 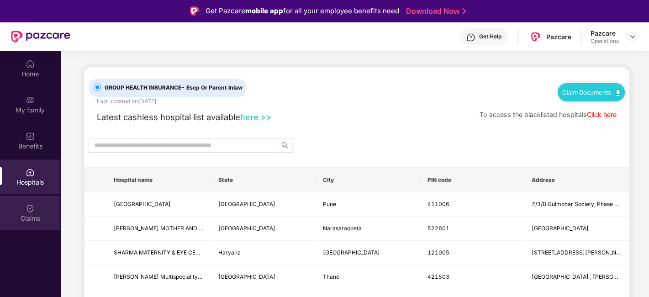 I want to click on span: Address, so click(x=576, y=180).